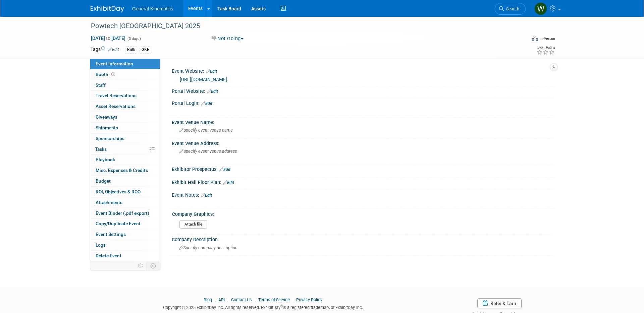 The height and width of the screenshot is (313, 644). Describe the element at coordinates (123, 213) in the screenshot. I see `span: Event Binder (.pdf export)` at that location.